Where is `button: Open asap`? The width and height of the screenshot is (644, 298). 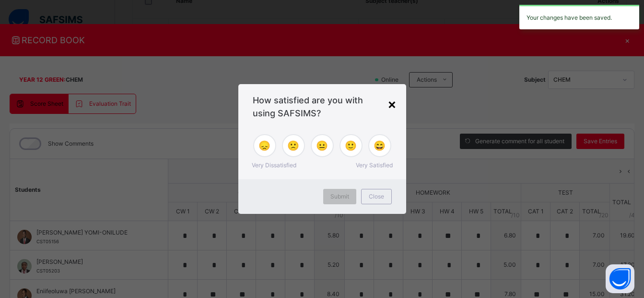
button: Open asap is located at coordinates (620, 278).